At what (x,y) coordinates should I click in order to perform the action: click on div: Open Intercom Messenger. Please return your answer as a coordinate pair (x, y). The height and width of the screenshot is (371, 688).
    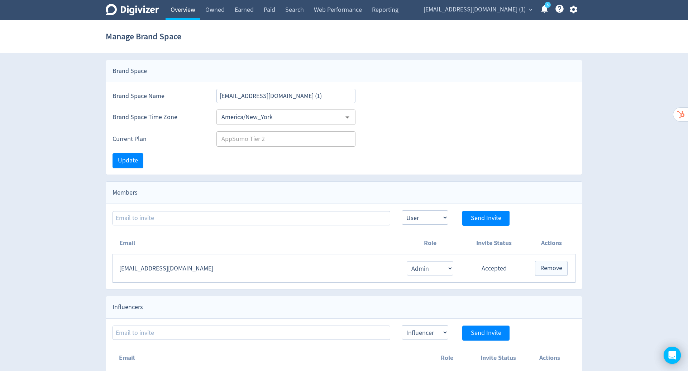
    Looking at the image, I should click on (672, 356).